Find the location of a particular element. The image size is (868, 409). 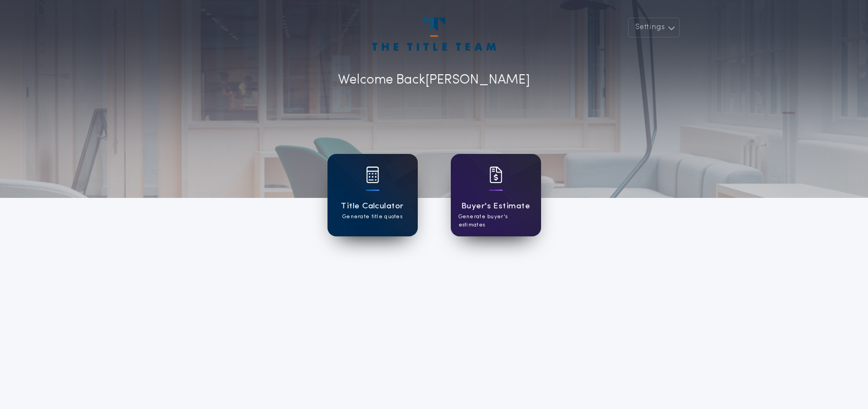

h1: Buyer's Estimate is located at coordinates (495, 206).